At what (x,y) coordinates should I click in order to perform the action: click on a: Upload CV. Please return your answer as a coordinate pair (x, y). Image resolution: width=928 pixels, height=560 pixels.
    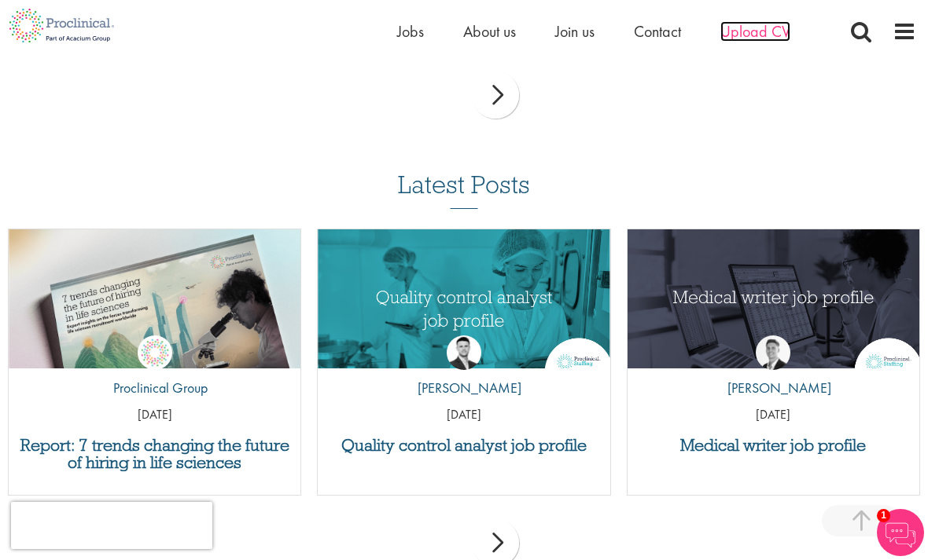
    Looking at the image, I should click on (754, 31).